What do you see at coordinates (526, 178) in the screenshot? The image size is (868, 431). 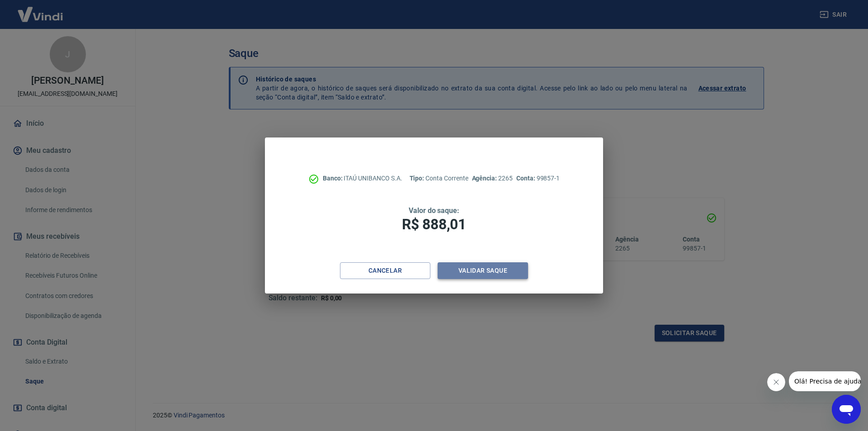 I see `span: Conta:` at bounding box center [526, 178].